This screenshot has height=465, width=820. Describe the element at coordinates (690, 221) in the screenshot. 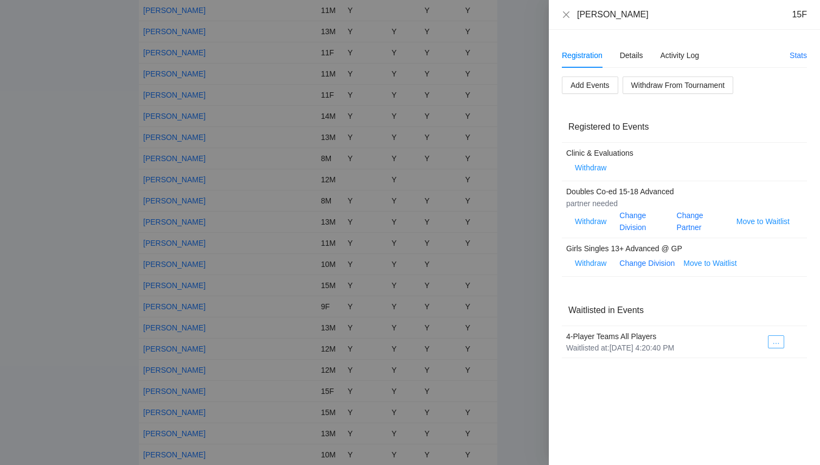

I see `a: Change Partner` at that location.